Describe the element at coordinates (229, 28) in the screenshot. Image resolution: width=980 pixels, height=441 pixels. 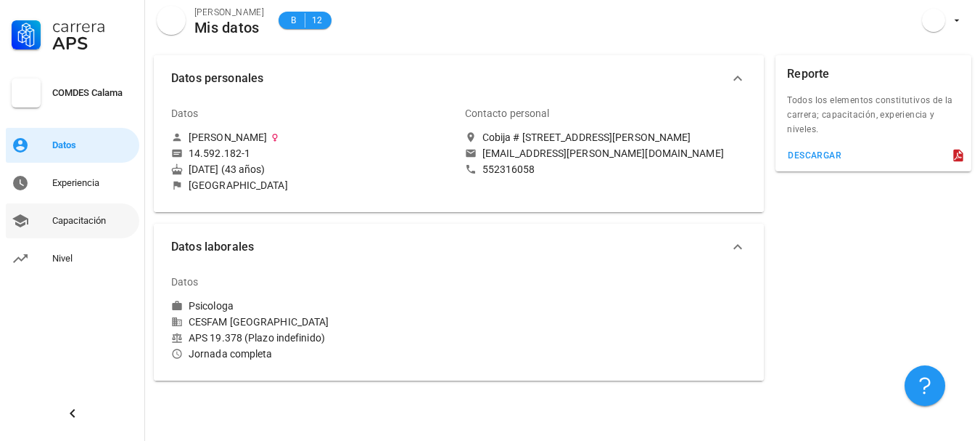
I see `div: Mis datos` at that location.